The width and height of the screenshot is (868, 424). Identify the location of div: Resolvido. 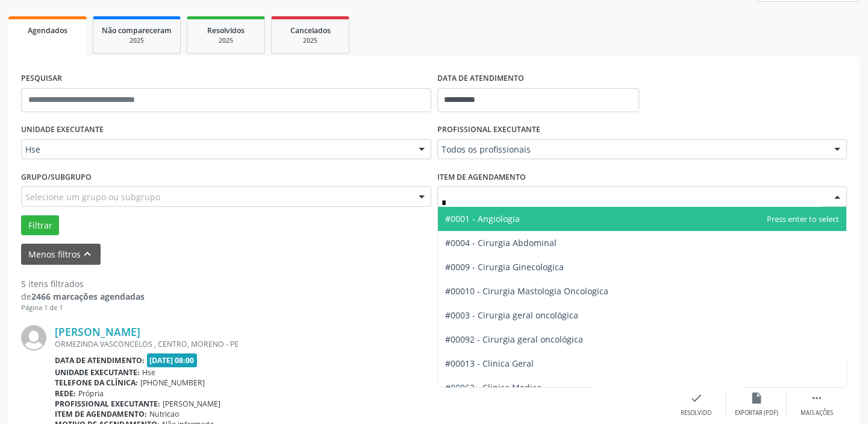
(696, 413).